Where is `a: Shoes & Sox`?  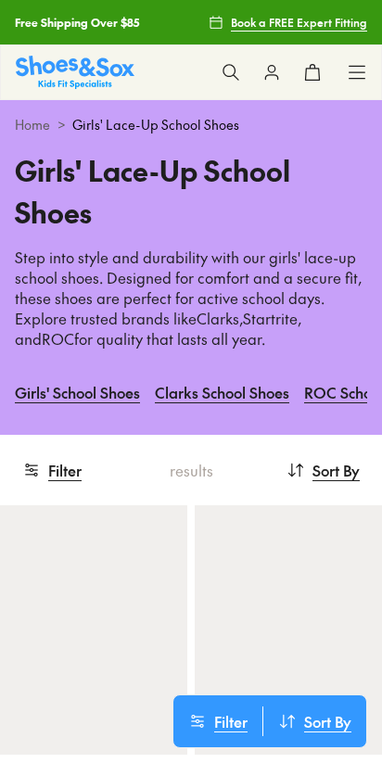 a: Shoes & Sox is located at coordinates (75, 71).